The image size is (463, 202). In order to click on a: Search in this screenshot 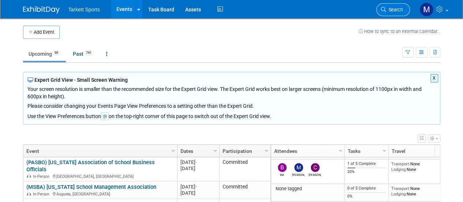, I will do `click(393, 10)`.